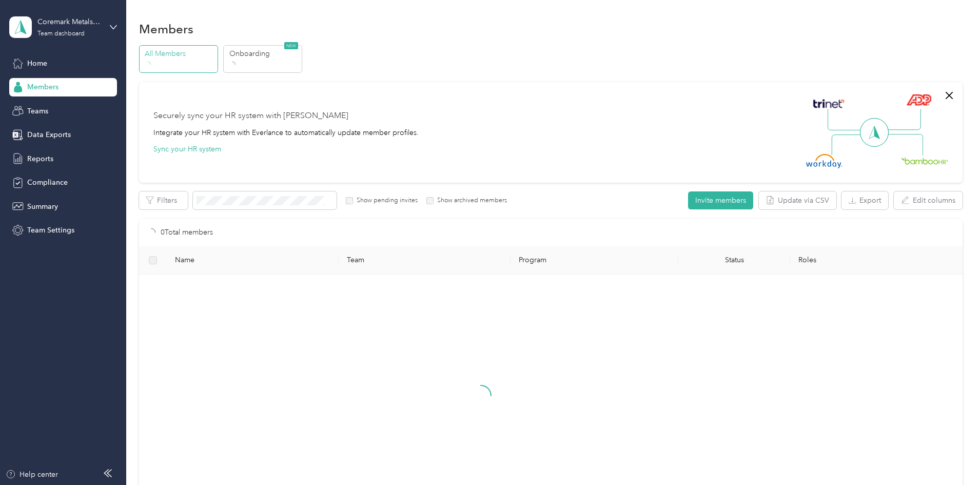 This screenshot has height=485, width=980. What do you see at coordinates (252, 260) in the screenshot?
I see `span: Name` at bounding box center [252, 260].